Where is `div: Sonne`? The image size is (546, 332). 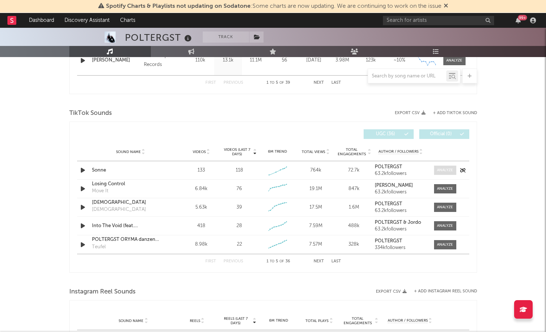 div: Sonne is located at coordinates (130, 170).